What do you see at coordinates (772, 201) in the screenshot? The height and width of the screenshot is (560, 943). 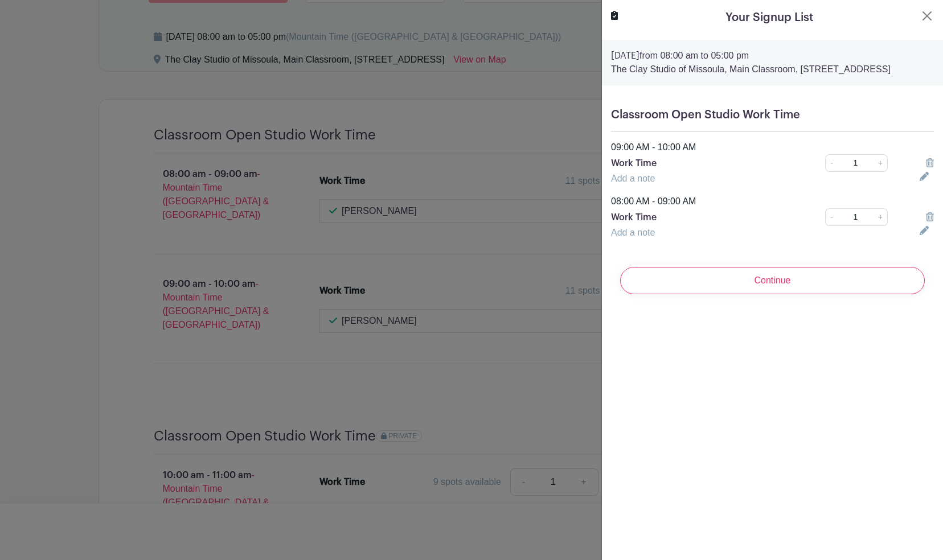 I see `div: 08:00 AM - 09:00 AM` at bounding box center [772, 201].